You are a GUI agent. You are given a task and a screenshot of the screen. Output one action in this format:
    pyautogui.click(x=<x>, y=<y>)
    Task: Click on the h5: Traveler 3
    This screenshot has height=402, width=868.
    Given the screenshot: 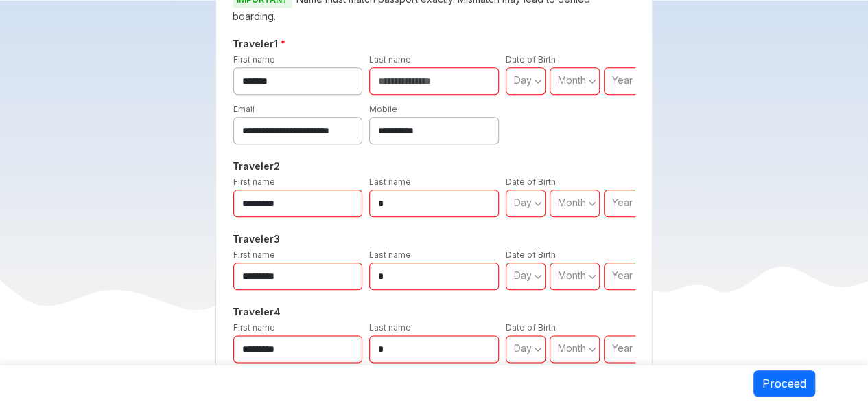 What is the action you would take?
    pyautogui.click(x=435, y=239)
    